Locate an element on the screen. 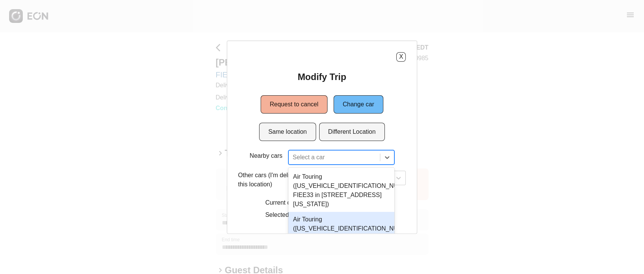 The width and height of the screenshot is (644, 274). p: Current car: Air Touring (FIEE34 in 10451) is located at coordinates (322, 202).